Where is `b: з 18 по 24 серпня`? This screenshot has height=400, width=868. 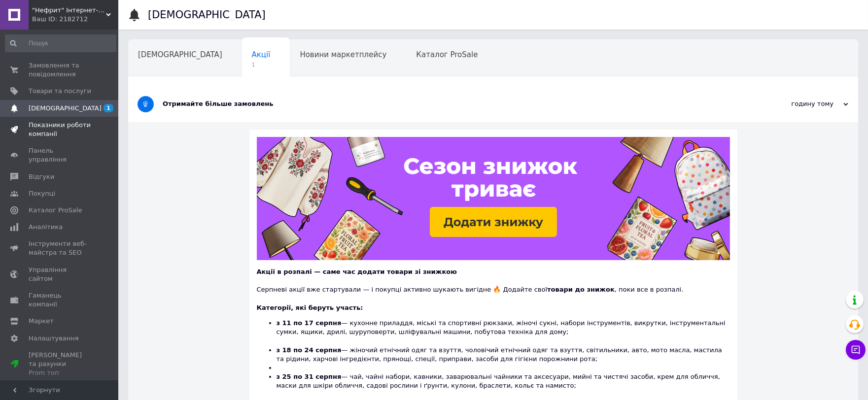
b: з 18 по 24 серпня is located at coordinates (309, 349).